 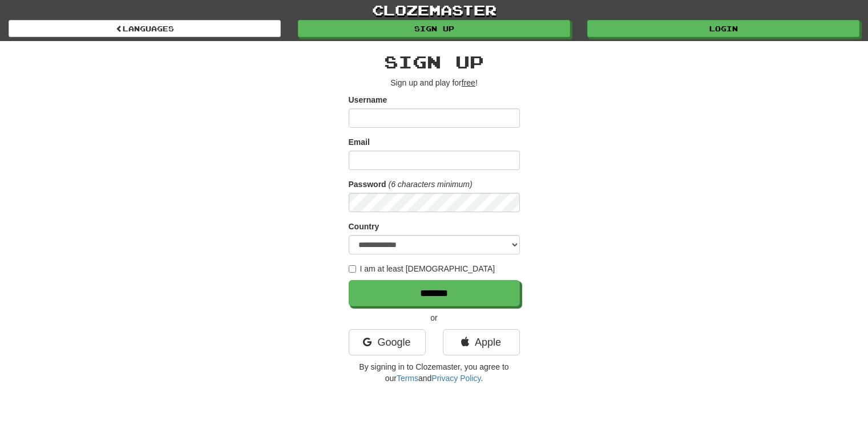 What do you see at coordinates (431, 185) in the screenshot?
I see `em: (6 characters minimum)` at bounding box center [431, 185].